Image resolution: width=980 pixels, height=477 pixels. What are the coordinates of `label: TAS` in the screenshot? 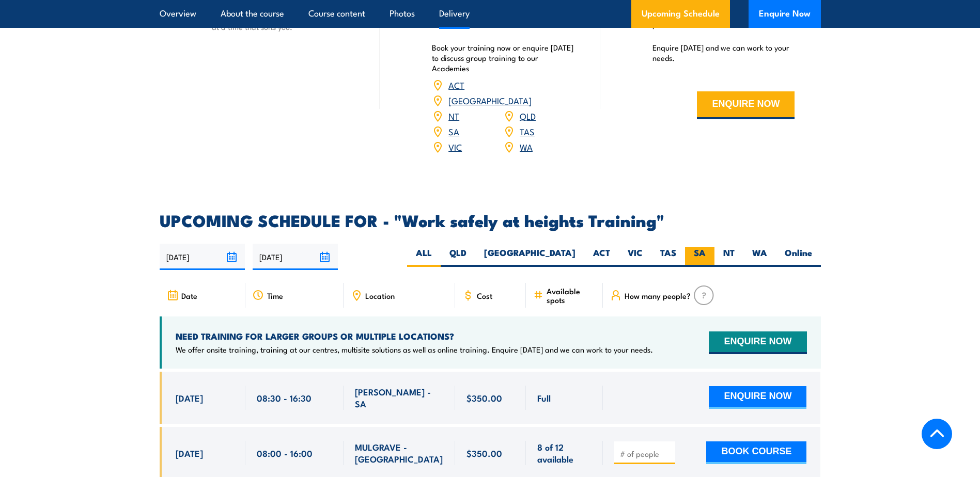 It's located at (668, 257).